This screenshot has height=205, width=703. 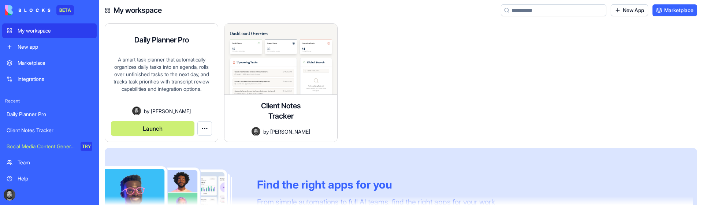 What do you see at coordinates (40, 10) in the screenshot?
I see `a: BETA` at bounding box center [40, 10].